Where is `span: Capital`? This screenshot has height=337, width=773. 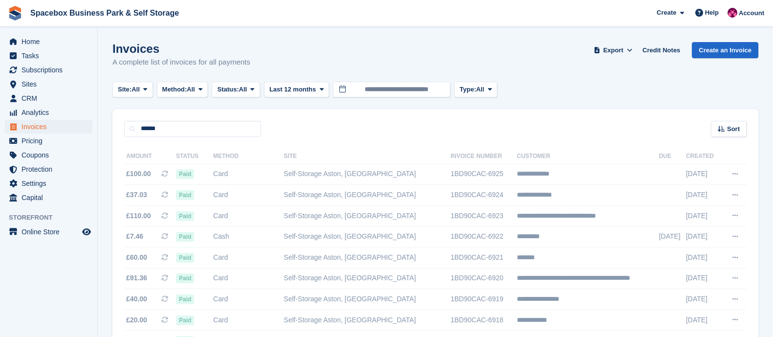 span: Capital is located at coordinates (51, 198).